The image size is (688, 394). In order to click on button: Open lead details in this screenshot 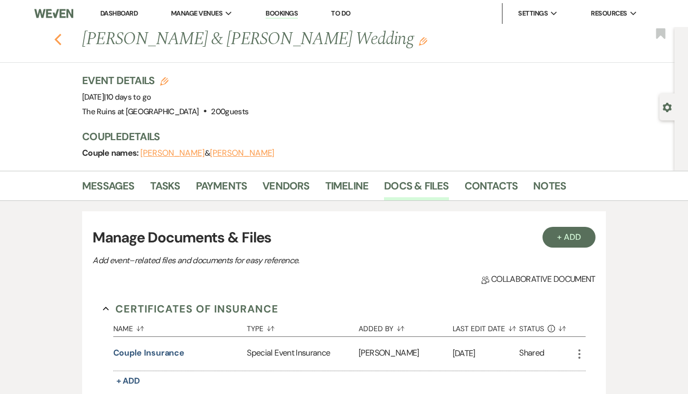, I will do `click(667, 107)`.